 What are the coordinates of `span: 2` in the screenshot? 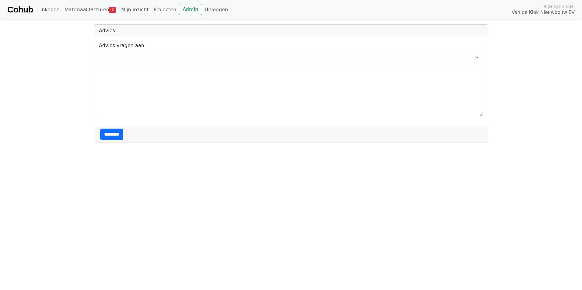 It's located at (113, 10).